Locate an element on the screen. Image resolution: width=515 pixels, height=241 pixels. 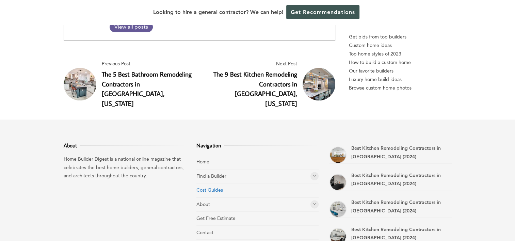
h3: Navigation is located at coordinates (257, 145).